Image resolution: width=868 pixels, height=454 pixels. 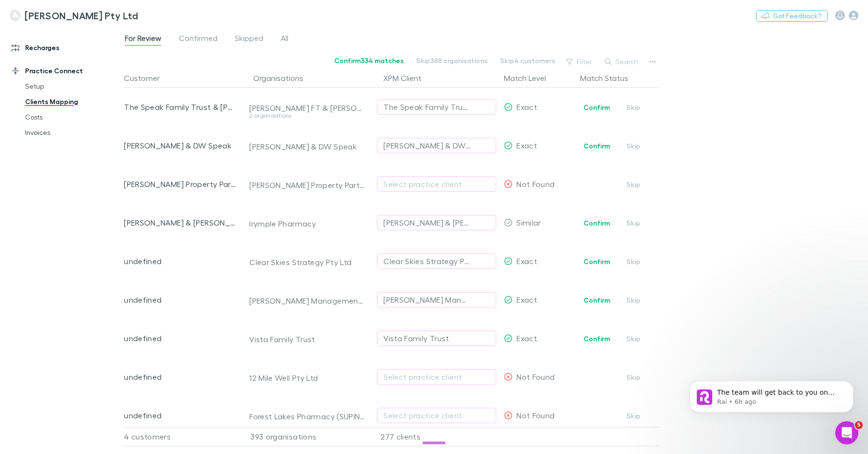 What do you see at coordinates (530, 78) in the screenshot?
I see `div: Match Level` at bounding box center [530, 78].